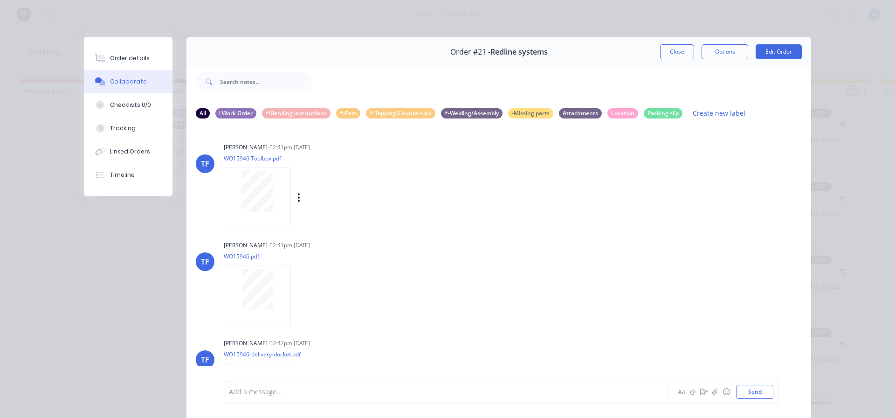 Image resolution: width=895 pixels, height=418 pixels. What do you see at coordinates (203, 113) in the screenshot?
I see `div: All` at bounding box center [203, 113].